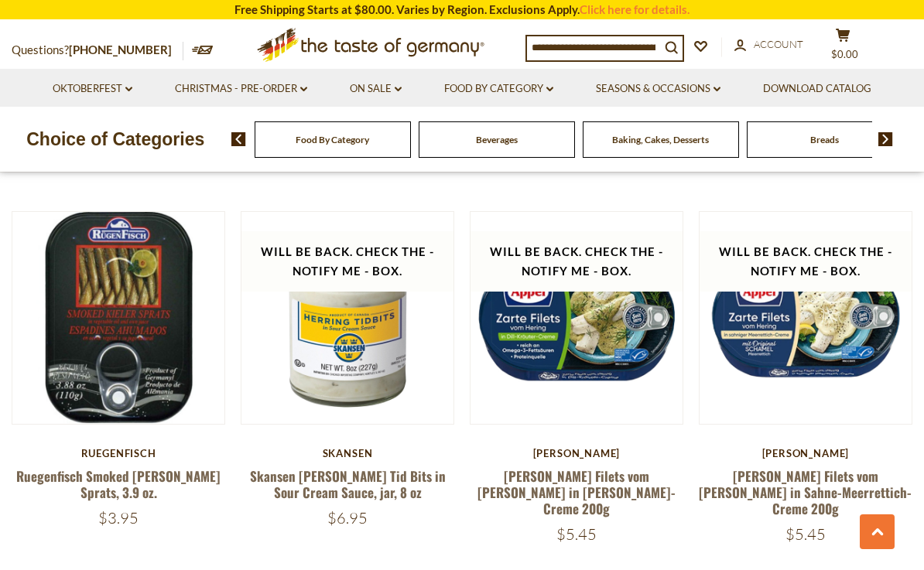  Describe the element at coordinates (348, 518) in the screenshot. I see `span: $6.95` at that location.